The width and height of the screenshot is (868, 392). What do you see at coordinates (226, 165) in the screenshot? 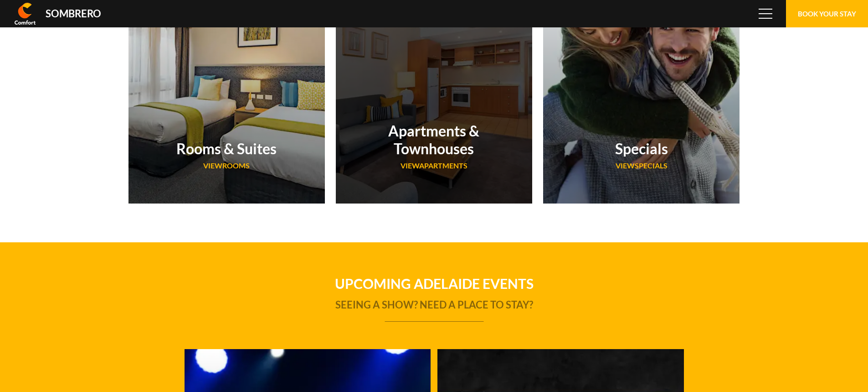
I see `span: VIEW Rooms` at bounding box center [226, 165].